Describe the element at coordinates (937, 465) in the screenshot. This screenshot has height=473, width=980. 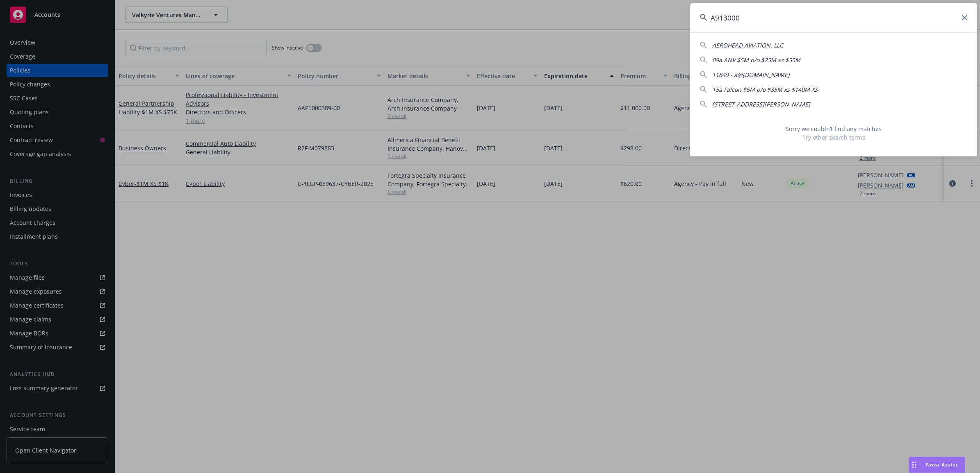
I see `button: Nova Assist` at that location.